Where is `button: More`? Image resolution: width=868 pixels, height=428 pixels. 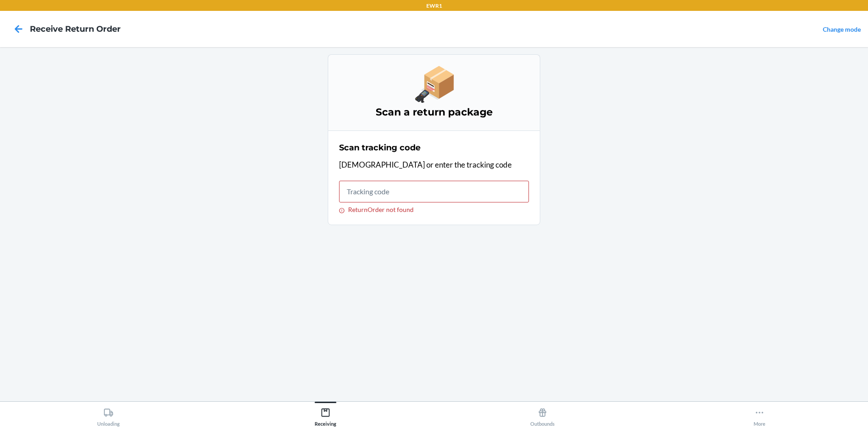 button: More is located at coordinates (760, 414).